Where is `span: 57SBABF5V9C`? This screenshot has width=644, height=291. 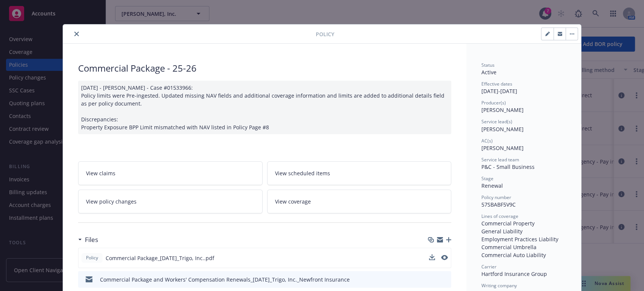 span: 57SBABF5V9C is located at coordinates (498, 205).